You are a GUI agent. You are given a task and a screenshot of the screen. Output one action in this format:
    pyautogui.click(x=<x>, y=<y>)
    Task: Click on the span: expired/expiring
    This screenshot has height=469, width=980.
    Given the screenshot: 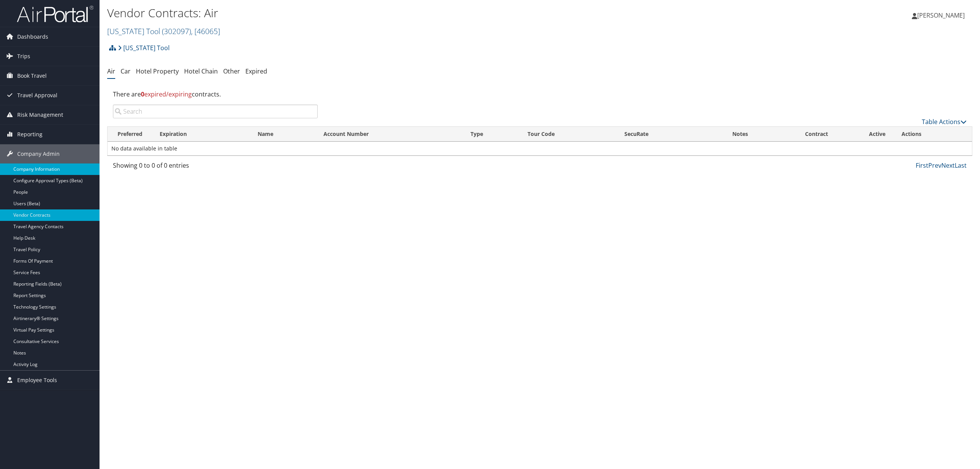 What is the action you would take?
    pyautogui.click(x=166, y=94)
    